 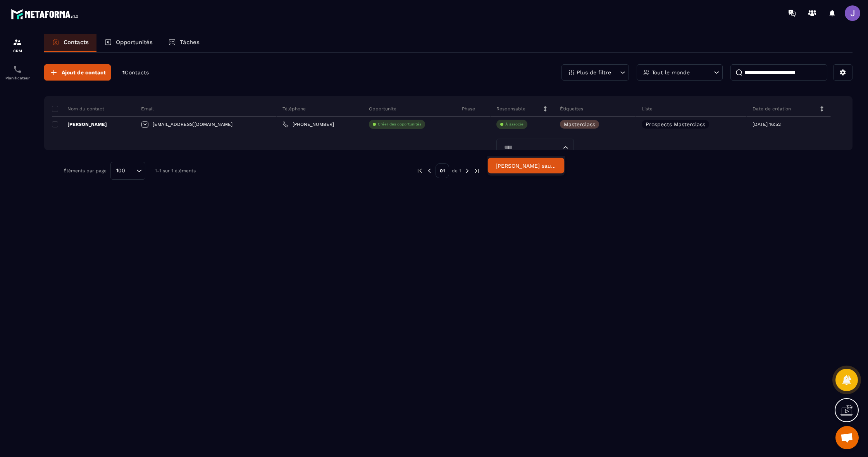 What do you see at coordinates (135, 72) in the screenshot?
I see `p: 1` at bounding box center [135, 72].